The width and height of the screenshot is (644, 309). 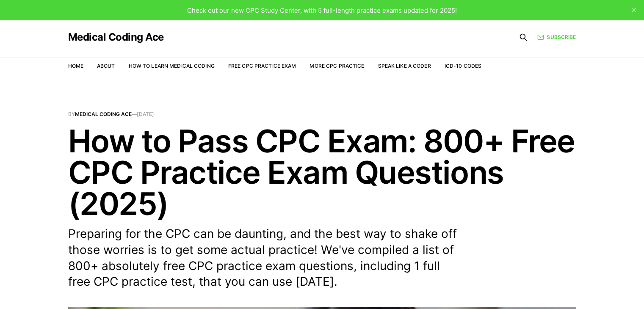 I want to click on span: By —, so click(x=323, y=114).